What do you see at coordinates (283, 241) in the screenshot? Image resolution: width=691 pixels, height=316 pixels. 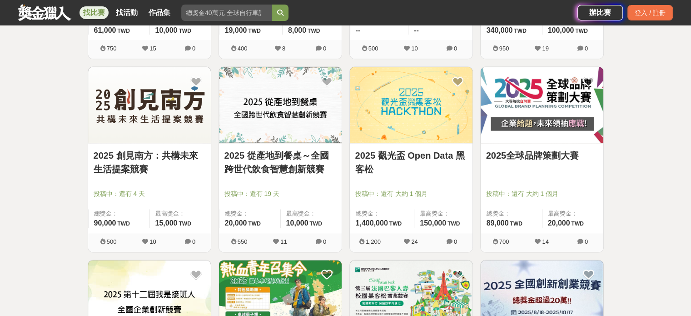 I see `span: 11` at bounding box center [283, 241].